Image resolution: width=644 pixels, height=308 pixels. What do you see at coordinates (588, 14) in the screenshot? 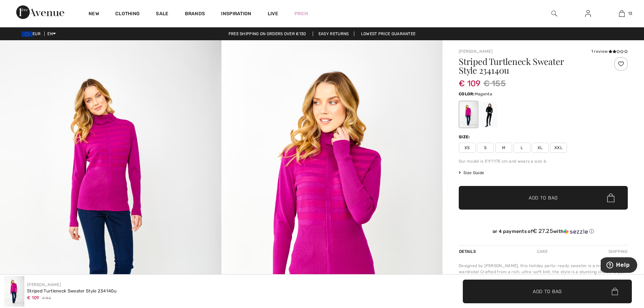
I see `img: My Info` at bounding box center [588, 14].